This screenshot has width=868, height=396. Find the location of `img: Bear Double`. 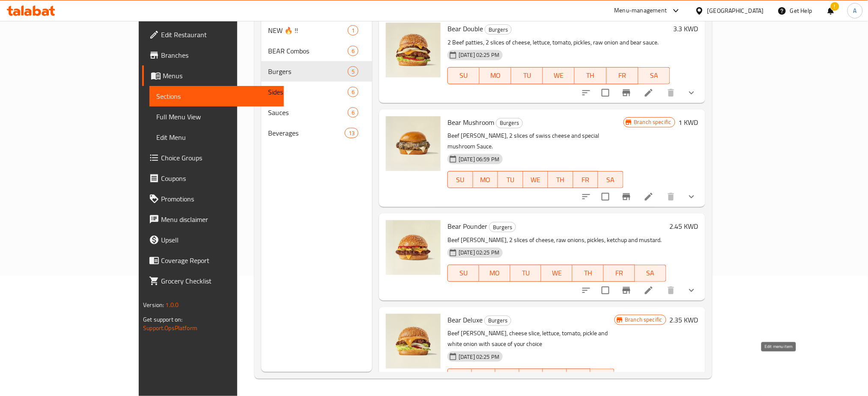

img: Bear Double is located at coordinates (413, 50).